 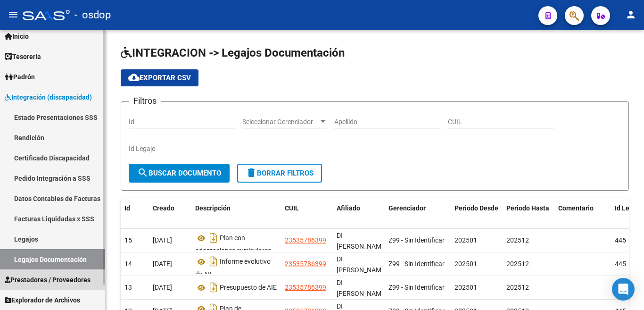 I want to click on span: CUIL, so click(x=292, y=208).